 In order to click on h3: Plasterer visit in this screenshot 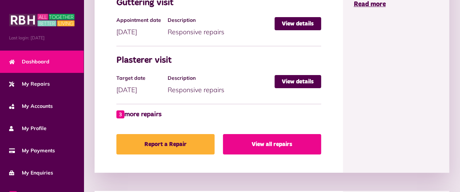, I will do `click(219, 60)`.